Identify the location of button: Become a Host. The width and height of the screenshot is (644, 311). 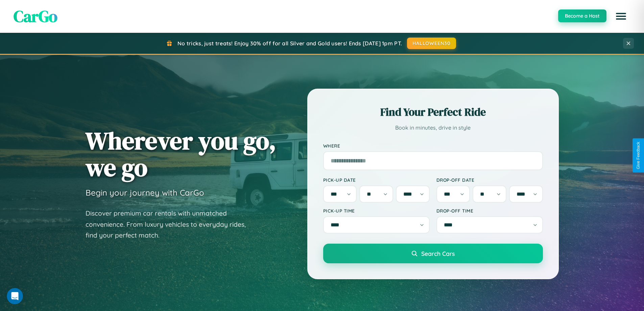
(582, 16).